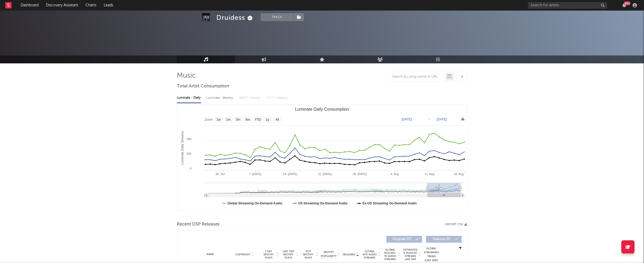 This screenshot has height=263, width=644. Describe the element at coordinates (323, 203) in the screenshot. I see `text: US Streaming On-Demand Audio` at that location.